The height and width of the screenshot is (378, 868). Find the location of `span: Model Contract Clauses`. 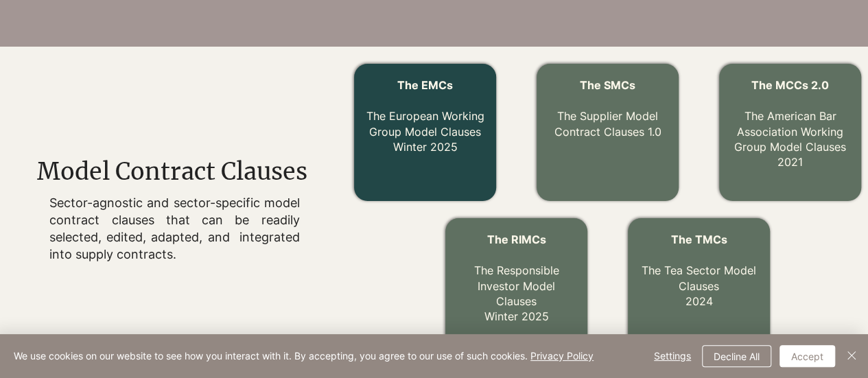

span: Model Contract Clauses is located at coordinates (172, 171).